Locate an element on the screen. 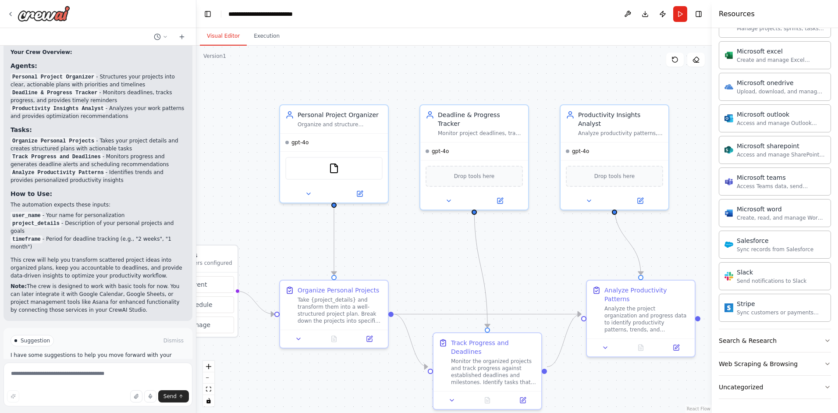 This screenshot has height=413, width=838. li: - Monitors progress and generates deadline alerts and scheduling recommendations is located at coordinates (98, 160).